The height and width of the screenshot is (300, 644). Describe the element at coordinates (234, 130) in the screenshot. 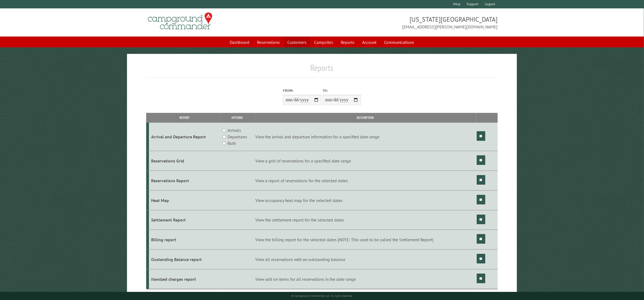

I see `label: Arrivals` at that location.